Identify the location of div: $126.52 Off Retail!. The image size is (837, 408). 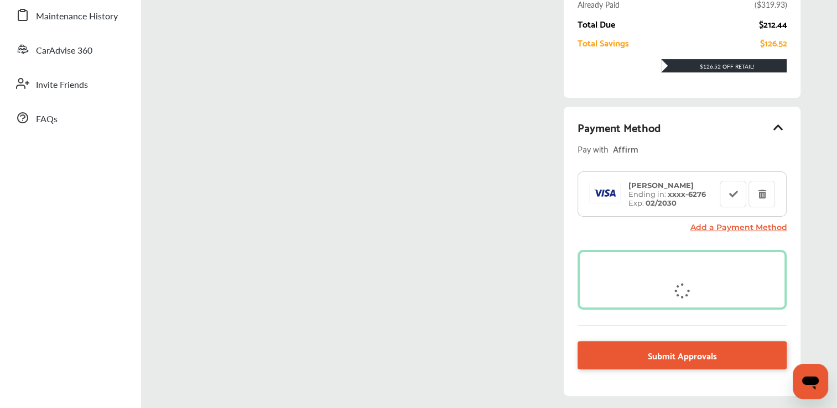
(723, 66).